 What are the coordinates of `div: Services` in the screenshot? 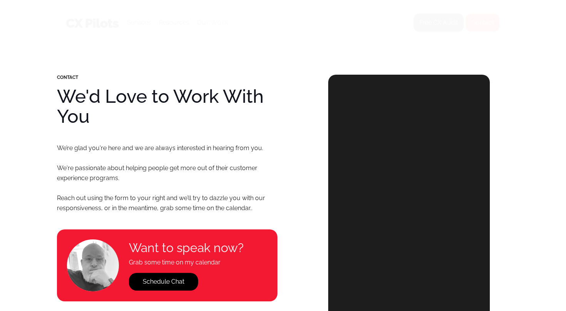 It's located at (139, 23).